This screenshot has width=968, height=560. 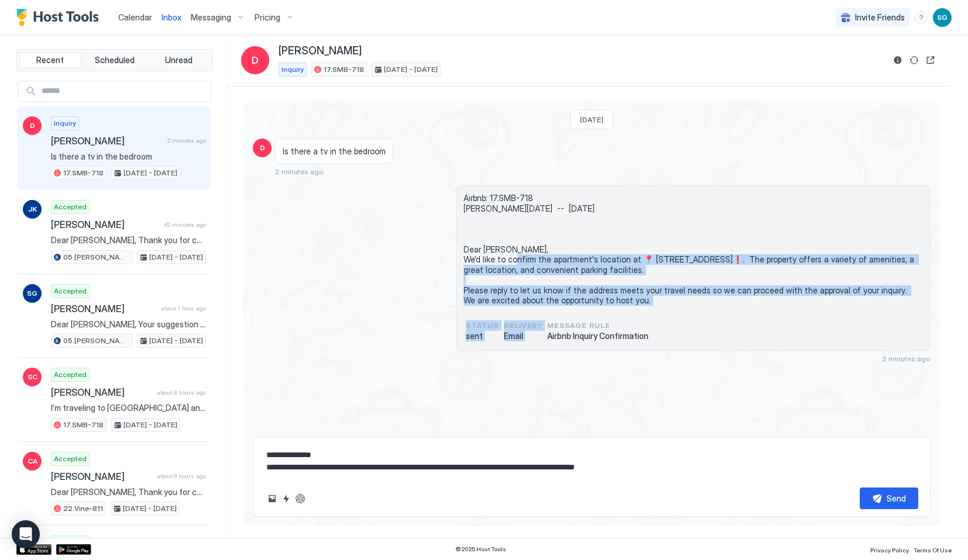 I want to click on input: Input Field, so click(x=123, y=91).